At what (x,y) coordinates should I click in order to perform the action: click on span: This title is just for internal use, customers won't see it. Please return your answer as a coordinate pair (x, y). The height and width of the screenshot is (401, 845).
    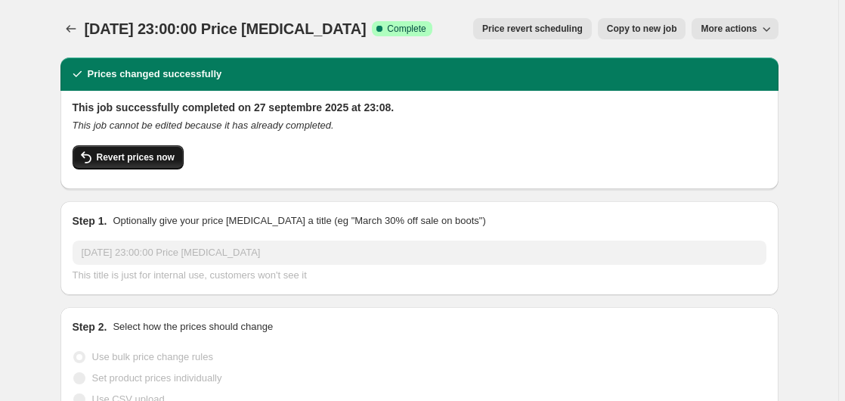
    Looking at the image, I should click on (190, 274).